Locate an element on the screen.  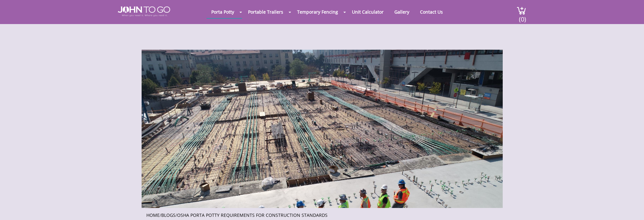
img: JOHN to go is located at coordinates (144, 11).